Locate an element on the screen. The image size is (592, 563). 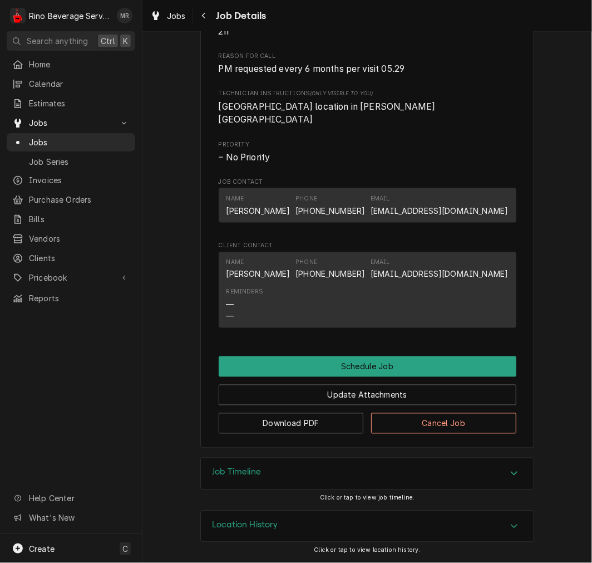
a: Calendar is located at coordinates (71, 84).